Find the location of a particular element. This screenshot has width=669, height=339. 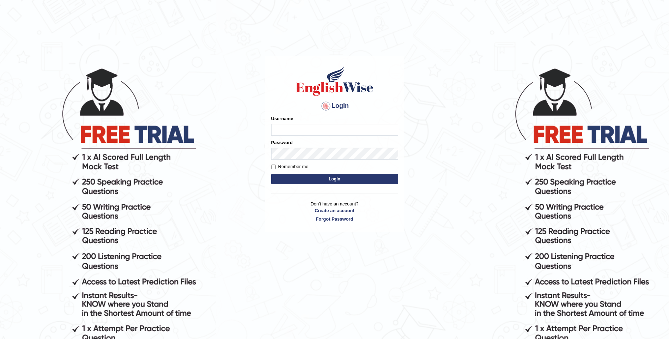

label: Remember me is located at coordinates (290, 167).